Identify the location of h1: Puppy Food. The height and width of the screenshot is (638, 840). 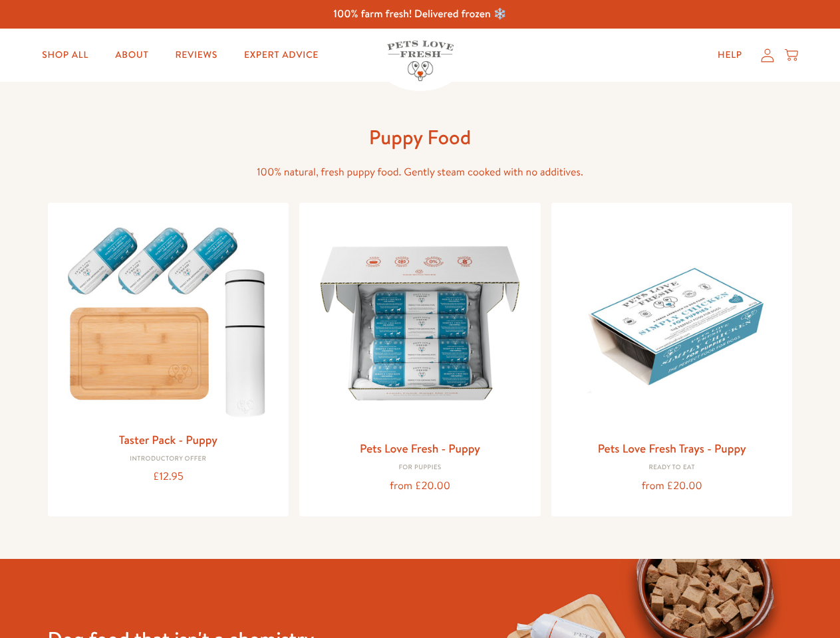
(420, 137).